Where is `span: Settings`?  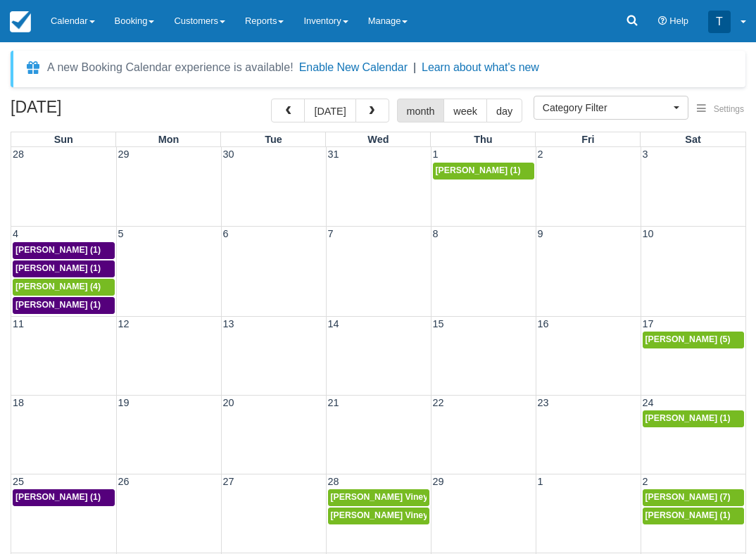
span: Settings is located at coordinates (729, 109).